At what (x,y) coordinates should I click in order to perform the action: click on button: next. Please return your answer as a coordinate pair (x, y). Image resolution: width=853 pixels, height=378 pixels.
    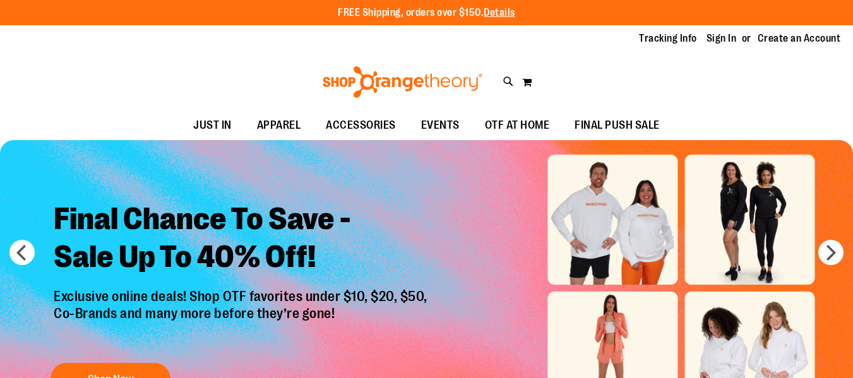
    Looking at the image, I should click on (831, 252).